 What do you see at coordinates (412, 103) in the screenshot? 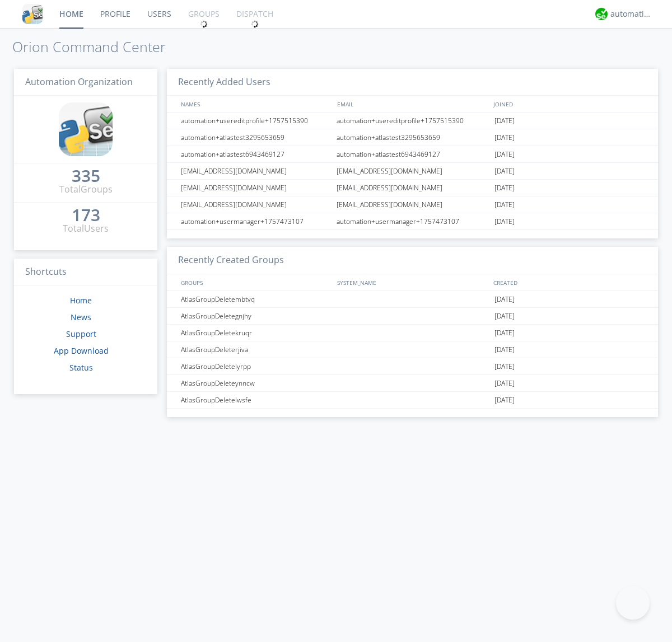
I see `div: EMAIL` at bounding box center [412, 103].